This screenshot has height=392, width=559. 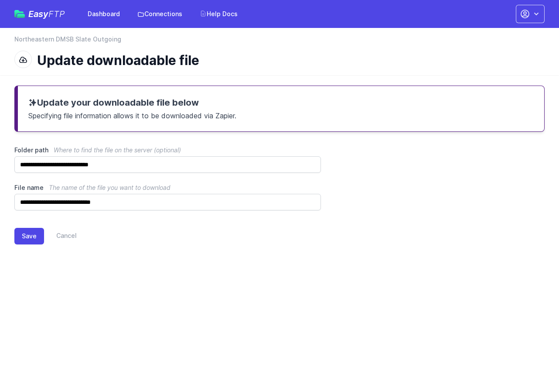 What do you see at coordinates (57, 14) in the screenshot?
I see `span: FTP` at bounding box center [57, 14].